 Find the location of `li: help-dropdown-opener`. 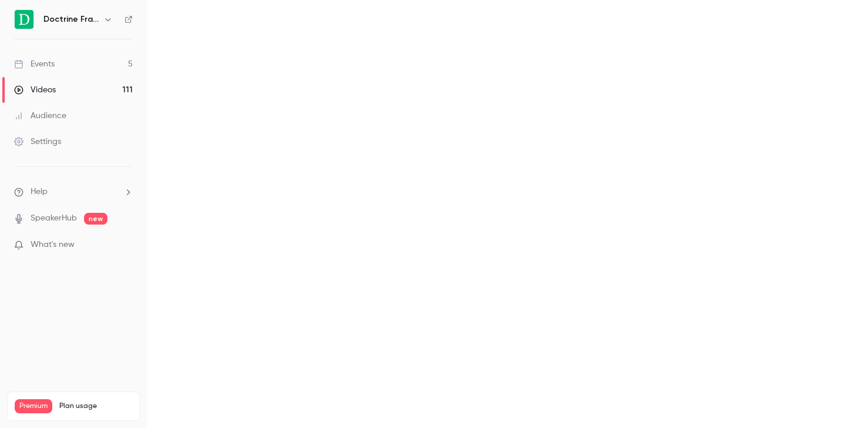

li: help-dropdown-opener is located at coordinates (73, 192).